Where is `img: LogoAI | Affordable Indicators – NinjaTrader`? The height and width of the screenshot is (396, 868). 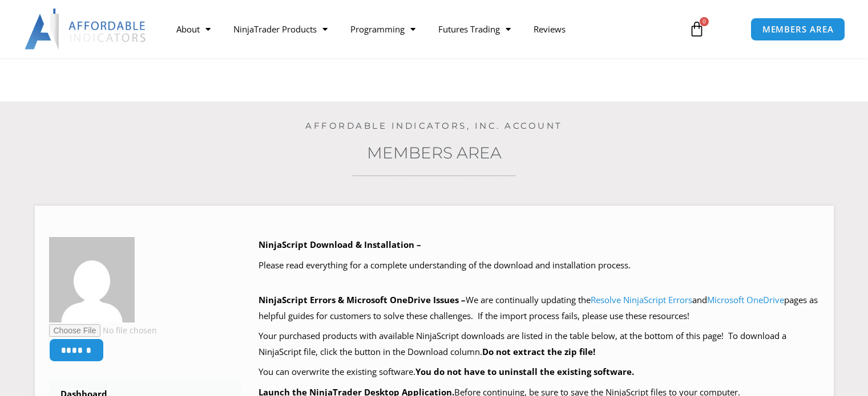 img: LogoAI | Affordable Indicators – NinjaTrader is located at coordinates (86, 29).